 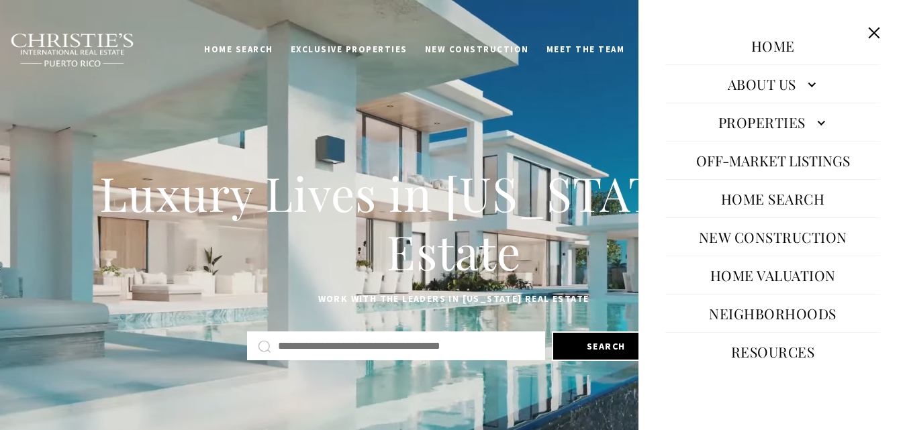 I want to click on button: Off-Market Listings, so click(x=773, y=160).